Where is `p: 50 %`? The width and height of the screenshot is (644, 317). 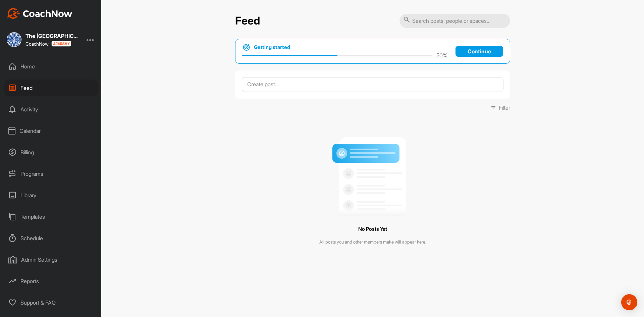
p: 50 % is located at coordinates (442, 55).